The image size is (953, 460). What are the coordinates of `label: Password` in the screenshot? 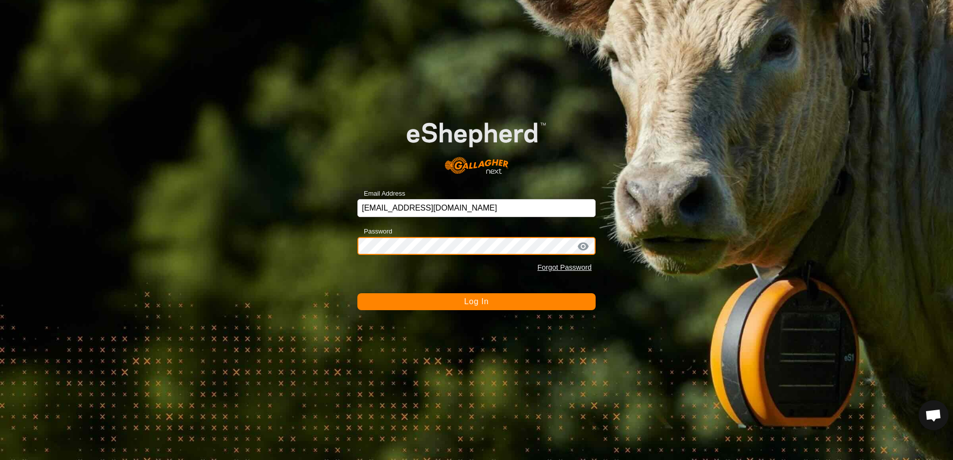 It's located at (375, 232).